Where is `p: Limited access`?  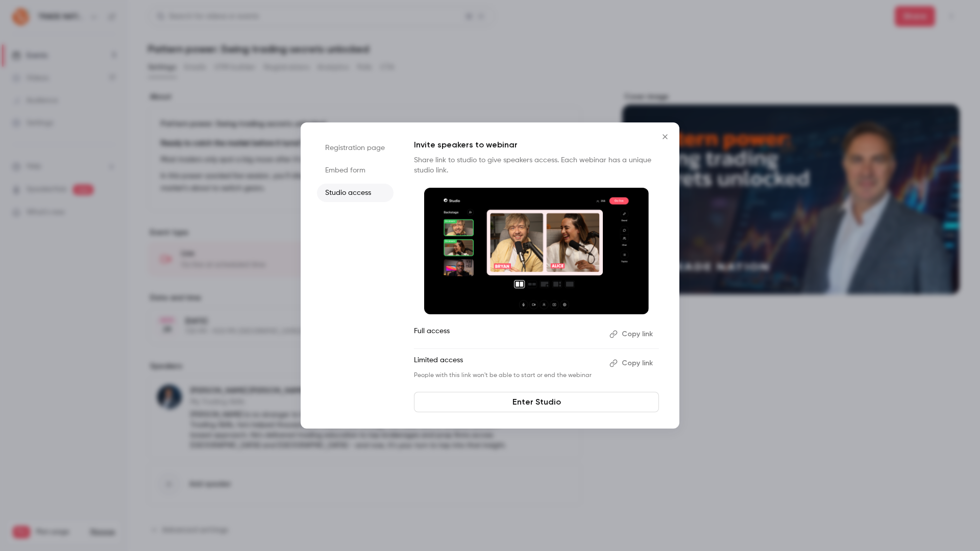
p: Limited access is located at coordinates (507, 363).